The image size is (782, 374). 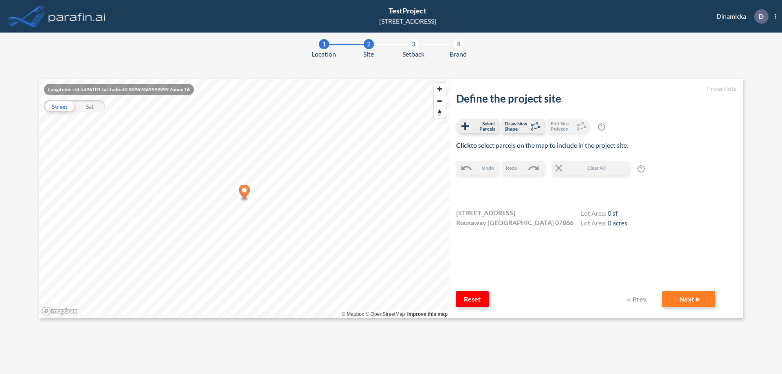 I want to click on button: Zoom out, so click(x=440, y=101).